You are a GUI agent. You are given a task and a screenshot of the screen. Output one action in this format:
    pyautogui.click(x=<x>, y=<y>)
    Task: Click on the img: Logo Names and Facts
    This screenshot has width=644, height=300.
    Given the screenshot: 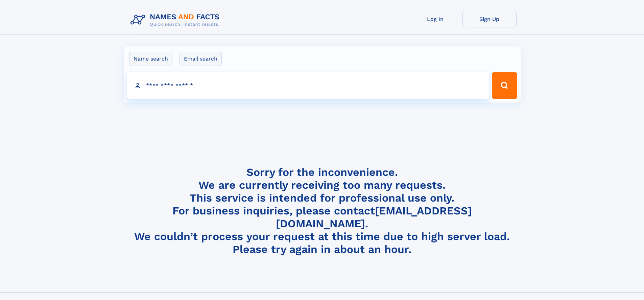 What is the action you would take?
    pyautogui.click(x=177, y=20)
    